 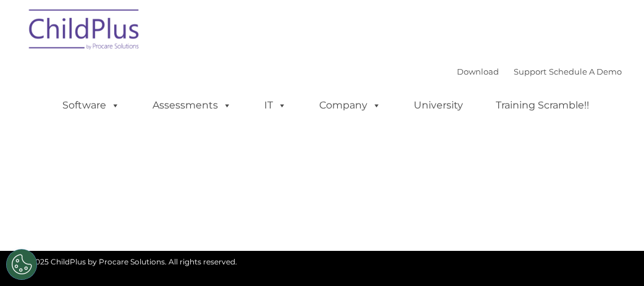 I want to click on span: © 2025 ChildPlus by Procare Solutions. All rights reserved., so click(x=129, y=262).